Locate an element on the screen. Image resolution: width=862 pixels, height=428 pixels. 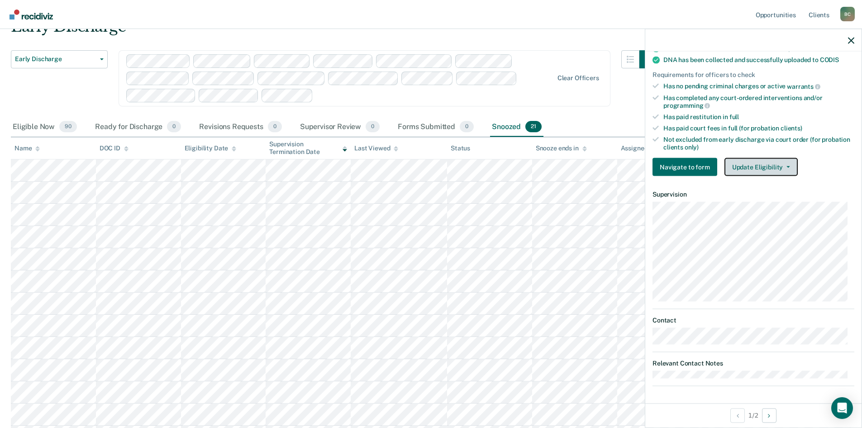
div: Revisions Requests is located at coordinates (240, 127).